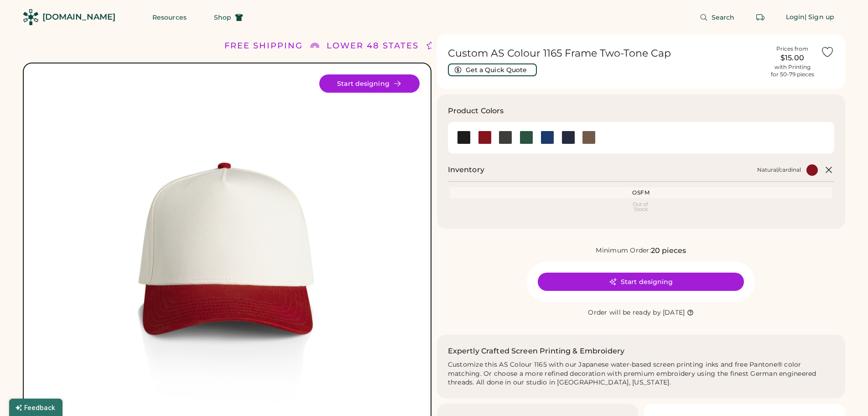 The width and height of the screenshot is (868, 416). What do you see at coordinates (642, 193) in the screenshot?
I see `div: OSFM` at bounding box center [642, 193].